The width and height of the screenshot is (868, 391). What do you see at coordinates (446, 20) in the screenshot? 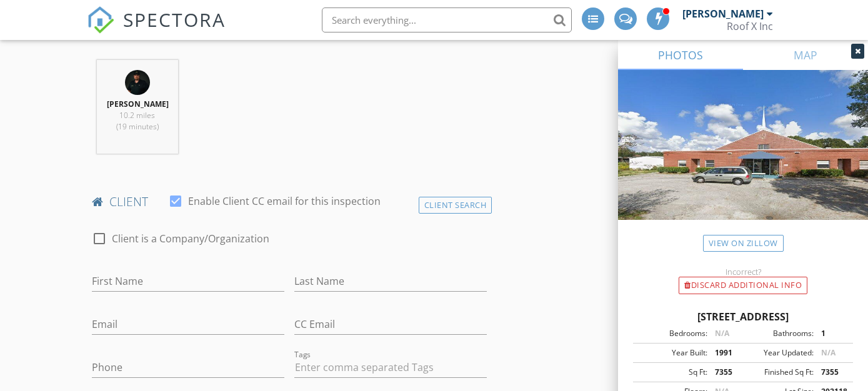
I see `input: Search everything...` at bounding box center [446, 20].